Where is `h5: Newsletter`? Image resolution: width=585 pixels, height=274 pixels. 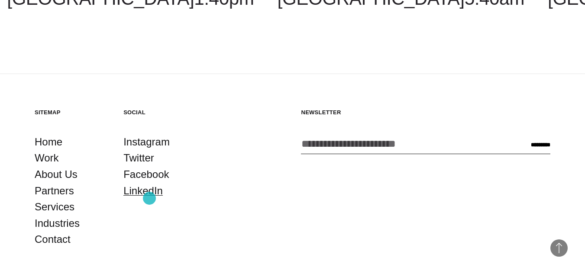 h5: Newsletter is located at coordinates (426, 112).